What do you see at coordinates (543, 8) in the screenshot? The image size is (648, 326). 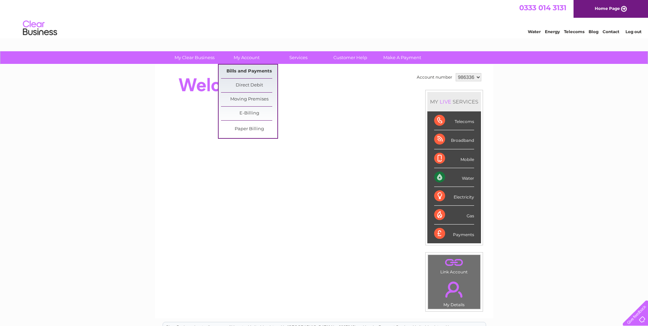 I see `span: 0333 014 3131` at bounding box center [543, 8].